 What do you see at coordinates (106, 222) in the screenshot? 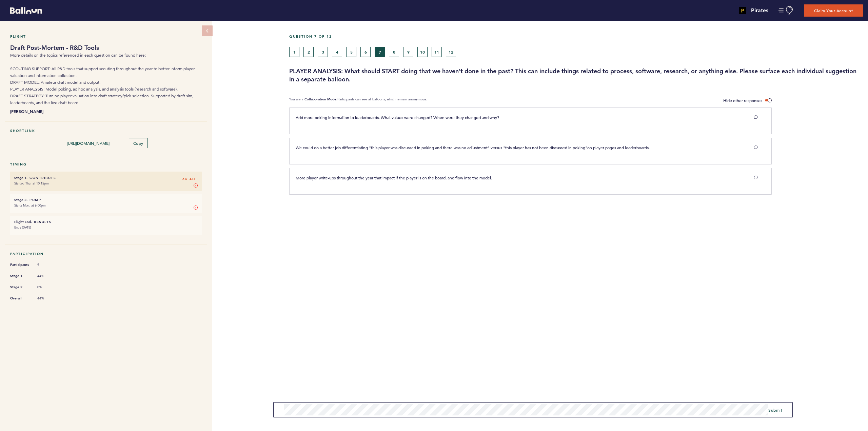
I see `h6: - Results` at bounding box center [106, 222].